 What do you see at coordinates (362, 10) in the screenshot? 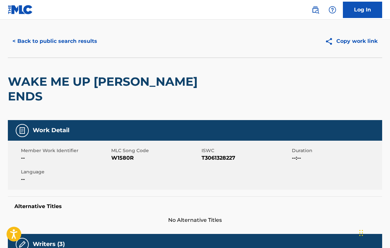
I see `a: Log In` at bounding box center [362, 10].